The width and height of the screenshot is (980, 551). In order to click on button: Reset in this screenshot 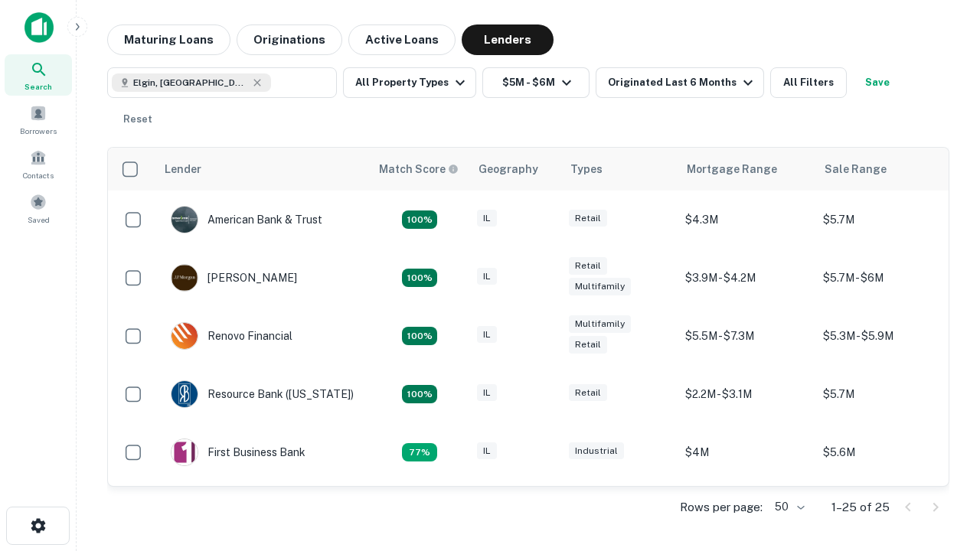, I will do `click(138, 120)`.